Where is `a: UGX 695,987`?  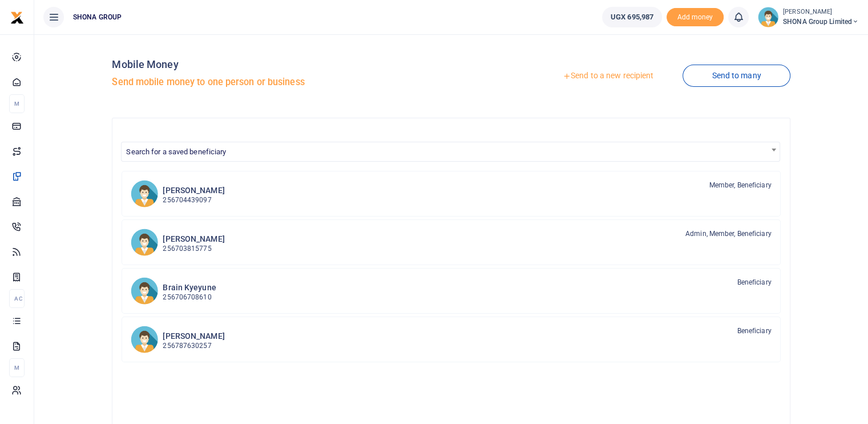
a: UGX 695,987 is located at coordinates (632, 17).